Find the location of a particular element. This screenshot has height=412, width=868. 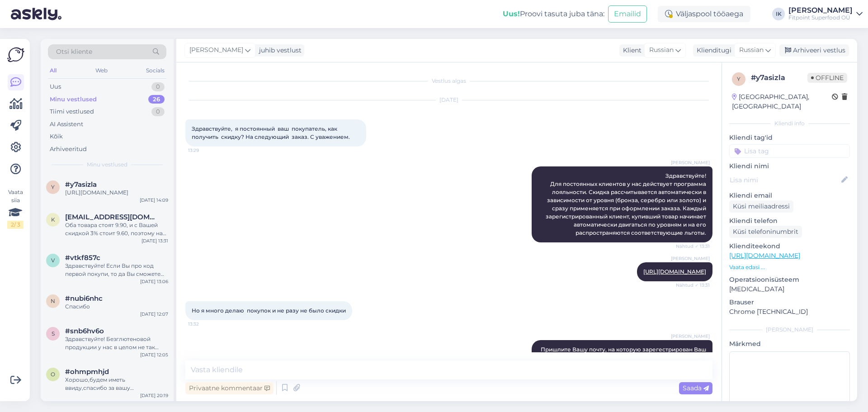

div: Klienditugi is located at coordinates (712, 50).